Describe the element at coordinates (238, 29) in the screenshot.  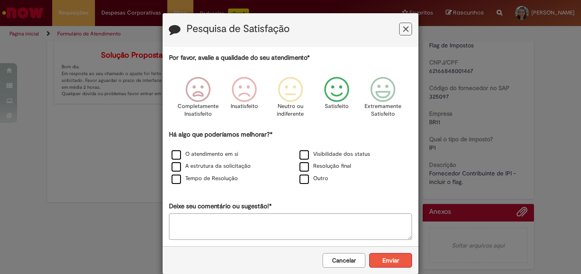
I see `label: Pesquisa de Satisfação` at that location.